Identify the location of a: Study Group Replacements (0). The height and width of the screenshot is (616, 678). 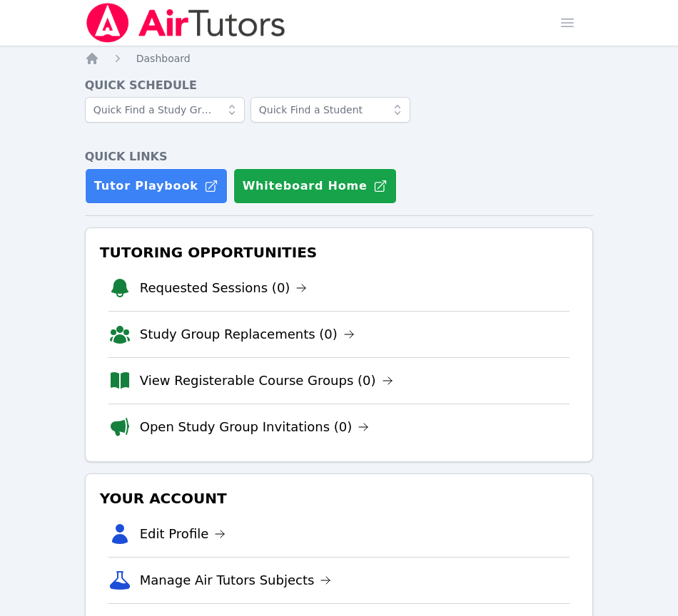
(247, 335).